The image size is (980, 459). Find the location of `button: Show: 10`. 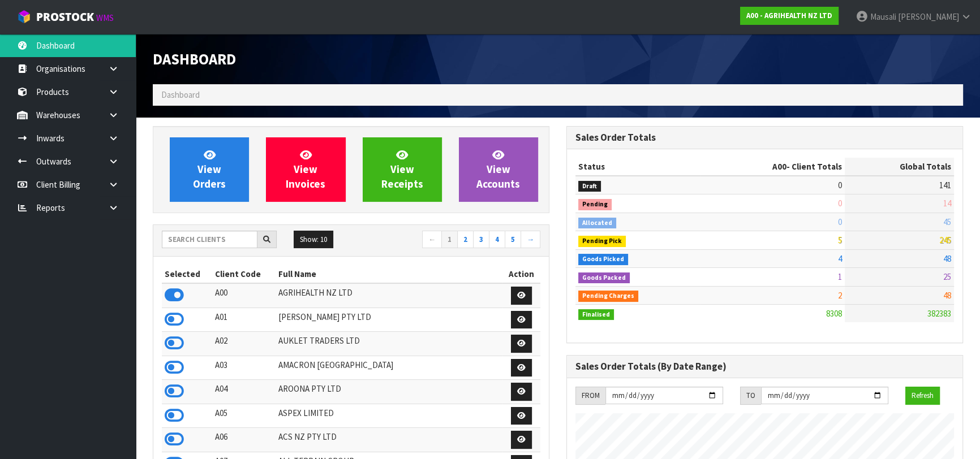

button: Show: 10 is located at coordinates (313, 240).